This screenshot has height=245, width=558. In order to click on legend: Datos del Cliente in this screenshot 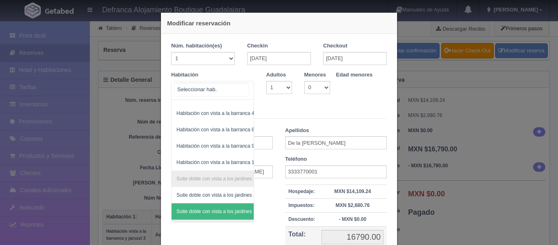, I will do `click(279, 112)`.